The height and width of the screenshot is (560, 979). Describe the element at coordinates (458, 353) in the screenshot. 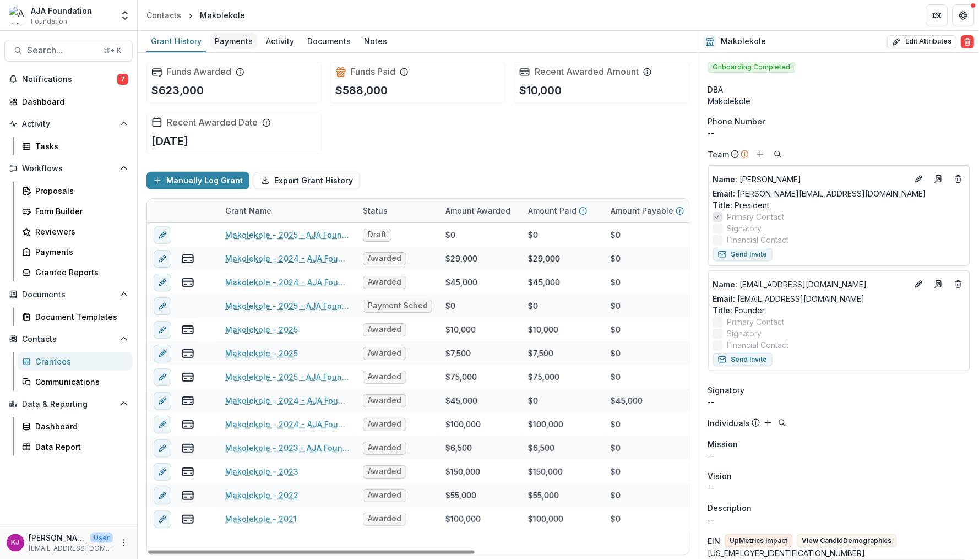

I see `div: $7,500` at that location.